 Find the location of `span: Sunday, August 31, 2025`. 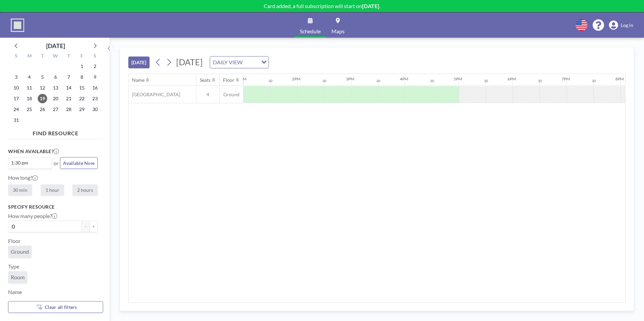

span: Sunday, August 31, 2025 is located at coordinates (16, 120).